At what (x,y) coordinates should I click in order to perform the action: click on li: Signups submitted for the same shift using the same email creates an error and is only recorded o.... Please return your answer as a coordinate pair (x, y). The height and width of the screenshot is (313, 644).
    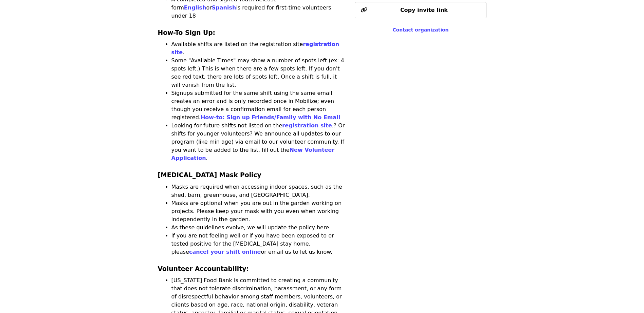
    Looking at the image, I should click on (259, 105).